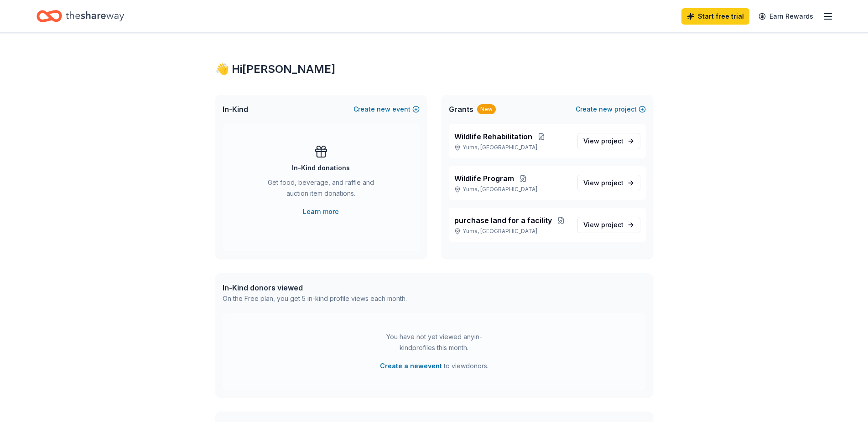 The image size is (868, 422). What do you see at coordinates (785, 17) in the screenshot?
I see `a: Earn Rewards` at bounding box center [785, 17].